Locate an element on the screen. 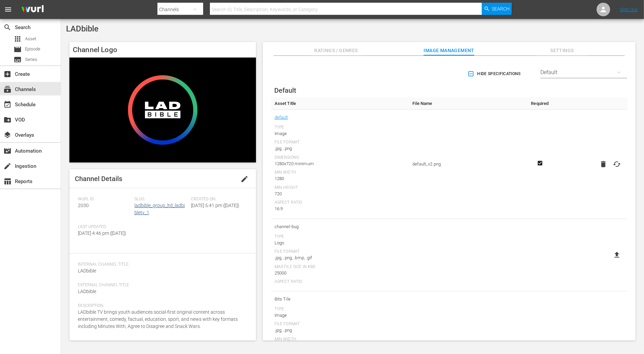 The image size is (644, 354). td: default_v2.png is located at coordinates (467, 164).